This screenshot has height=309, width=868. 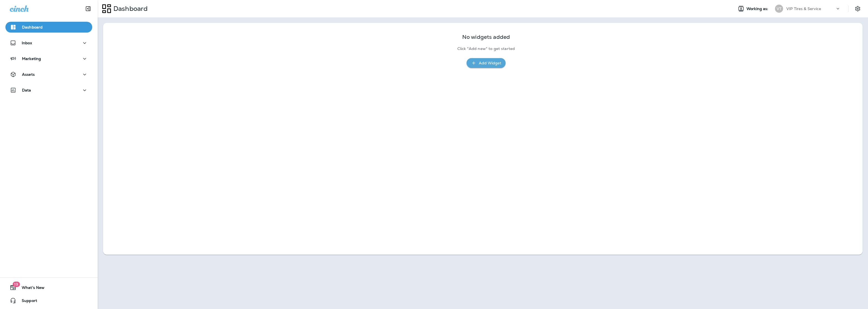 What do you see at coordinates (16, 284) in the screenshot?
I see `span: 19` at bounding box center [16, 284].